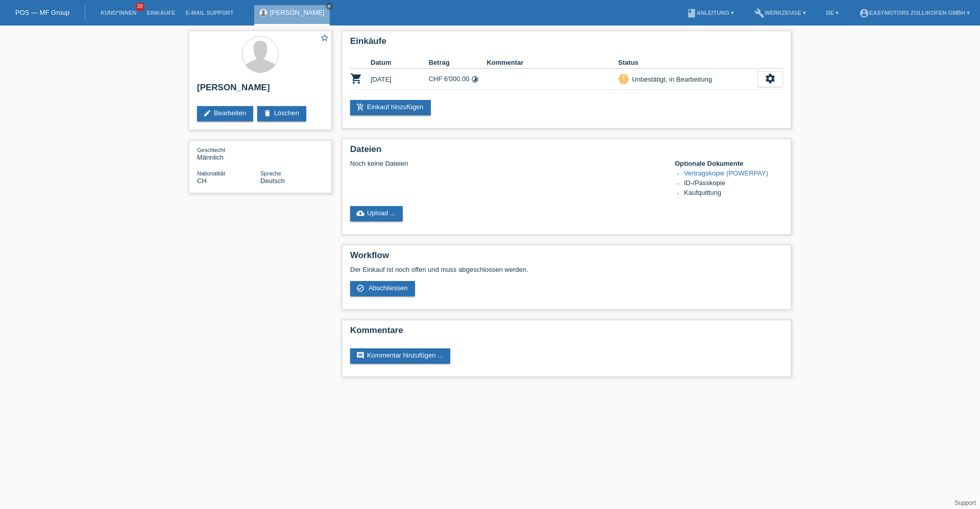 This screenshot has width=980, height=509. Describe the element at coordinates (914, 13) in the screenshot. I see `a: account_circleEasymotors Zollikofen GmbH ▾` at that location.